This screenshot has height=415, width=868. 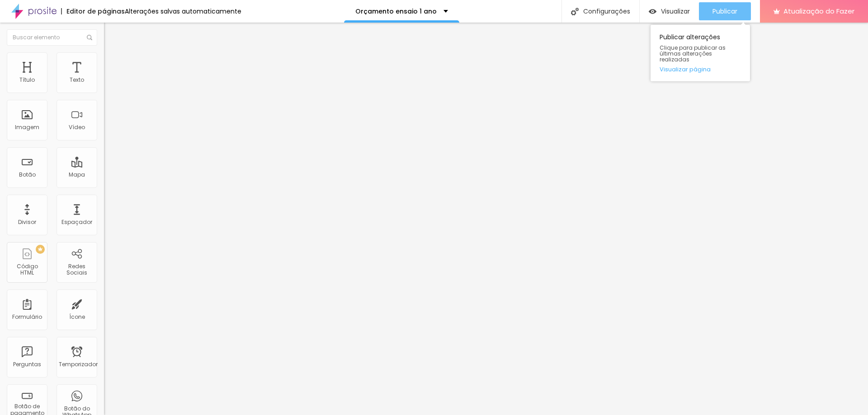 I want to click on button: Visualizar, so click(x=669, y=11).